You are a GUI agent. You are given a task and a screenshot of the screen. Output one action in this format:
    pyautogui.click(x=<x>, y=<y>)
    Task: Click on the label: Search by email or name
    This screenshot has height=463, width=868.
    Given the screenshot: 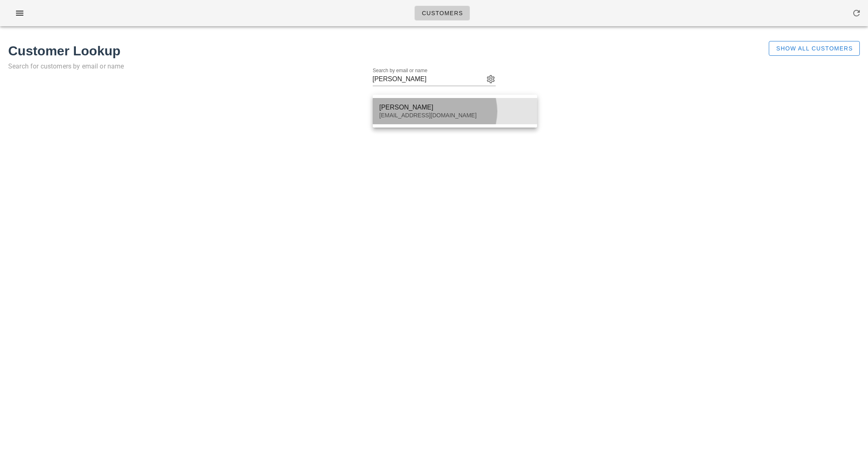 What is the action you would take?
    pyautogui.click(x=399, y=70)
    